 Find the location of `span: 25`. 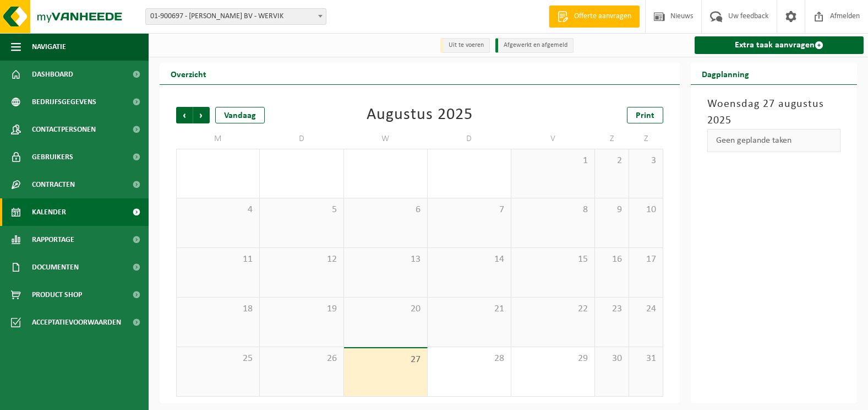

span: 25 is located at coordinates (218, 359).